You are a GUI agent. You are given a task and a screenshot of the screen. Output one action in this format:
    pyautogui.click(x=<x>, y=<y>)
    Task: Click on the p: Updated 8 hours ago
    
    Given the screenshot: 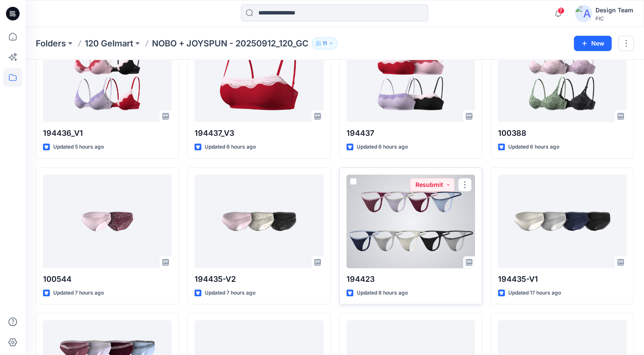 What is the action you would take?
    pyautogui.click(x=382, y=293)
    